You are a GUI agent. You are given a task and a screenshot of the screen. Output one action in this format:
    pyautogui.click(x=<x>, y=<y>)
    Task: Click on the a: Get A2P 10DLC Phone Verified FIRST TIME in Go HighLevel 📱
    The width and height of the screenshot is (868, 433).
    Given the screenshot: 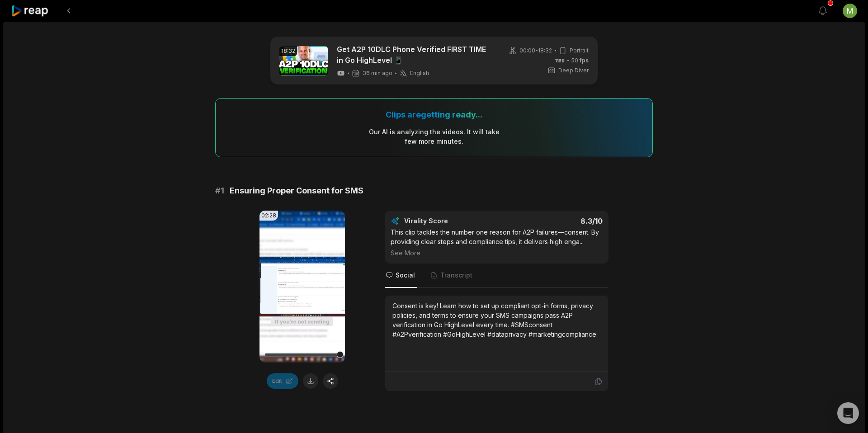 What is the action you would take?
    pyautogui.click(x=415, y=55)
    